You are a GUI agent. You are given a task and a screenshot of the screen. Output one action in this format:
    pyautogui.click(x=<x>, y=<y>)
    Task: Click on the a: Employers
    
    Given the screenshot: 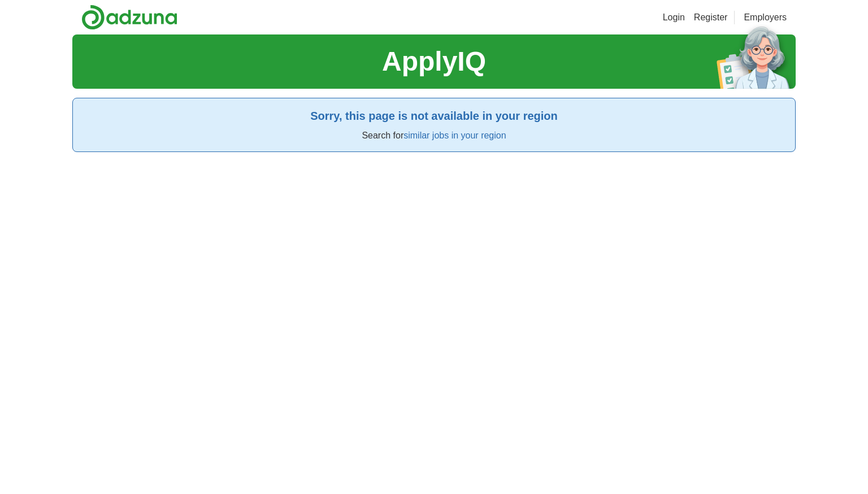 What is the action you would take?
    pyautogui.click(x=765, y=18)
    